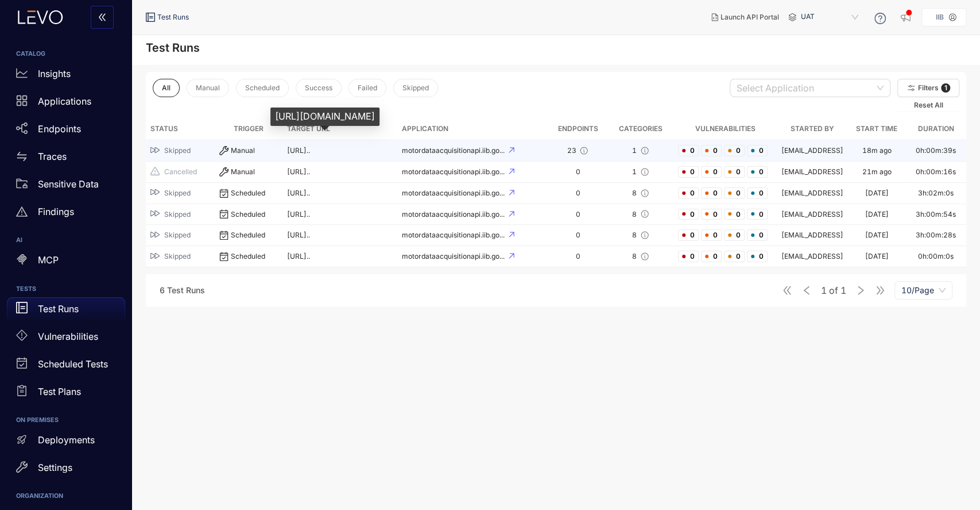  Describe the element at coordinates (367, 88) in the screenshot. I see `button: Failed` at that location.